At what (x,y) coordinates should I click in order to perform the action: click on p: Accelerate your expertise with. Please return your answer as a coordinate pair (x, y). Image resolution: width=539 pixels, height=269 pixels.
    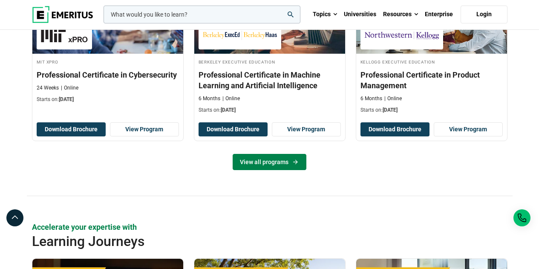
    Looking at the image, I should click on (270, 227).